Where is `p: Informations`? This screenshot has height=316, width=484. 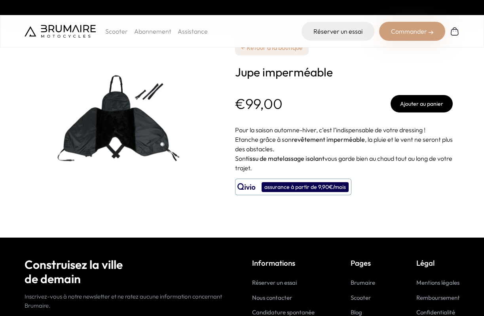
p: Informations is located at coordinates (283, 263).